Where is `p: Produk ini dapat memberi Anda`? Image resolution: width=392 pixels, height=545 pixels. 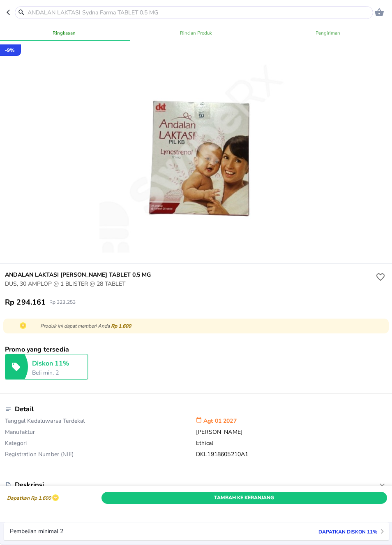 p: Produk ini dapat memberi Anda is located at coordinates (212, 326).